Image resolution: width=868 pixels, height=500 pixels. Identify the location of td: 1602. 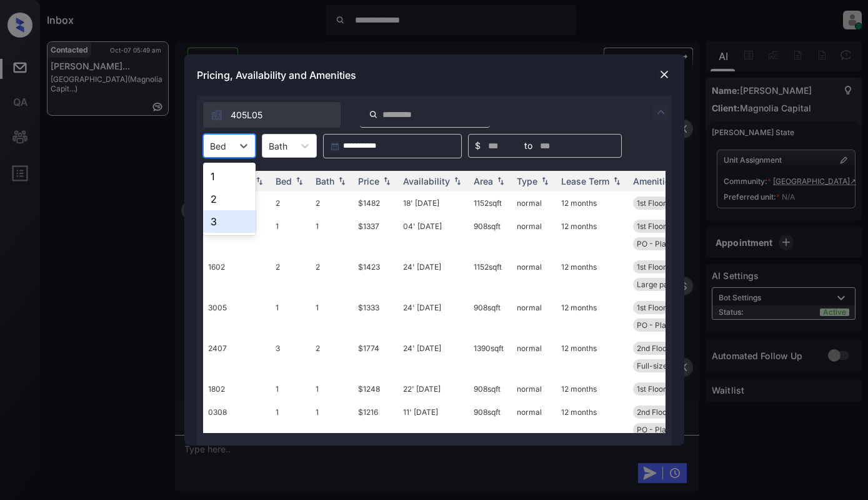
(237, 275).